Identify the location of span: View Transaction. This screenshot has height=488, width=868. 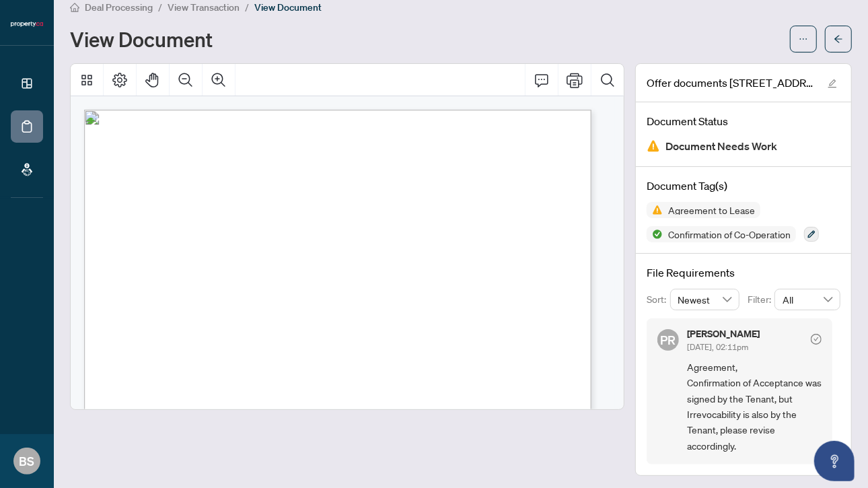
(203, 7).